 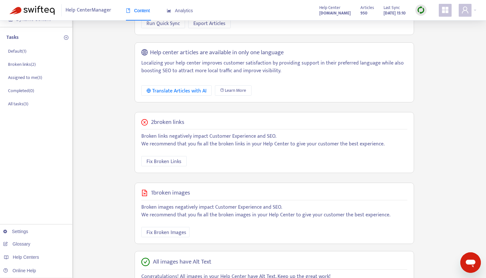 What do you see at coordinates (176, 91) in the screenshot?
I see `div: Translate Articles with AI` at bounding box center [176, 91].